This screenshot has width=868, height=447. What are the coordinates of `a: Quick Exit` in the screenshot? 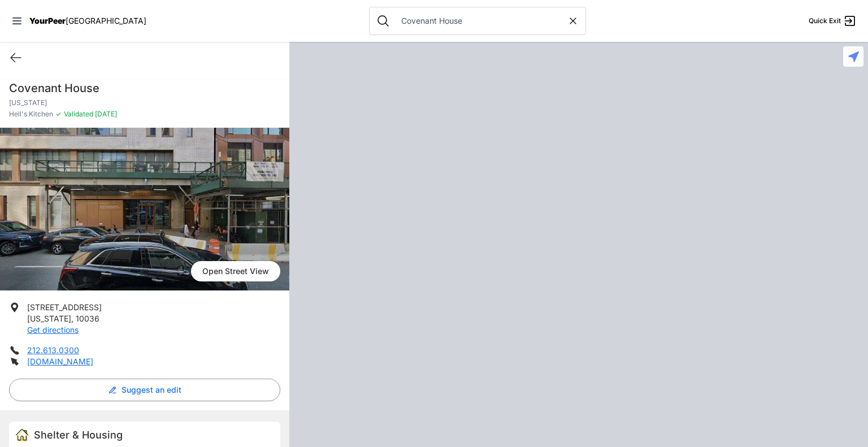 It's located at (832, 21).